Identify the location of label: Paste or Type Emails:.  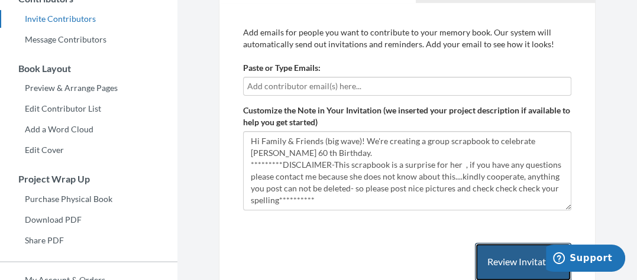
(281, 68).